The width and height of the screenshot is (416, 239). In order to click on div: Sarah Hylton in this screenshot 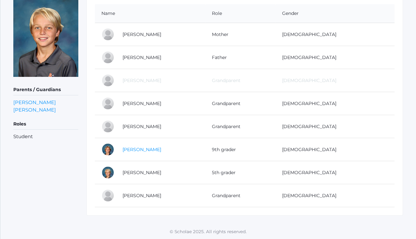, I will do `click(108, 34)`.